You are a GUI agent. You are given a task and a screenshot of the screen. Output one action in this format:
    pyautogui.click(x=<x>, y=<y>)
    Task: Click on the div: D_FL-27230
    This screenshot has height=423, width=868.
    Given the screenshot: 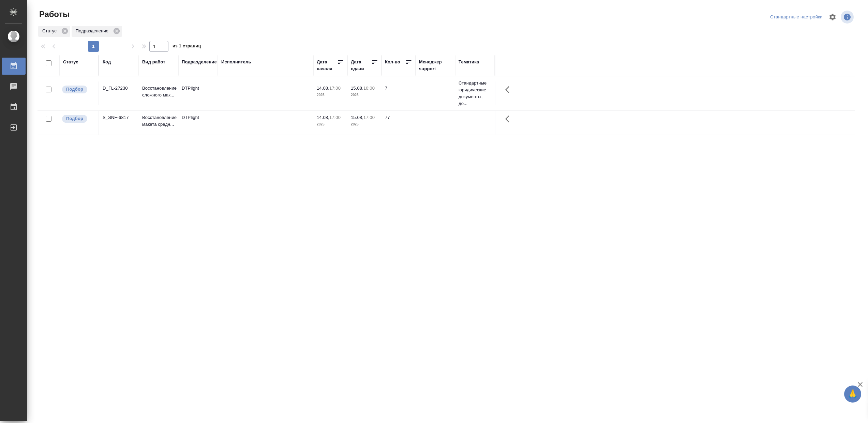 What is the action you would take?
    pyautogui.click(x=119, y=88)
    